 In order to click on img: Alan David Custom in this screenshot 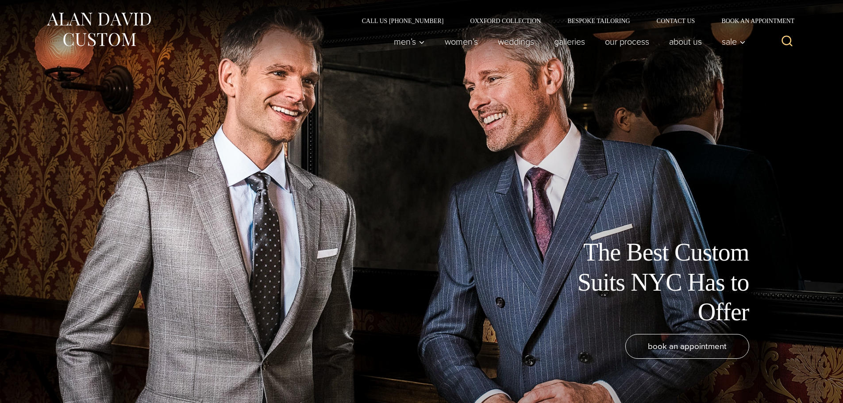, I will do `click(99, 29)`.